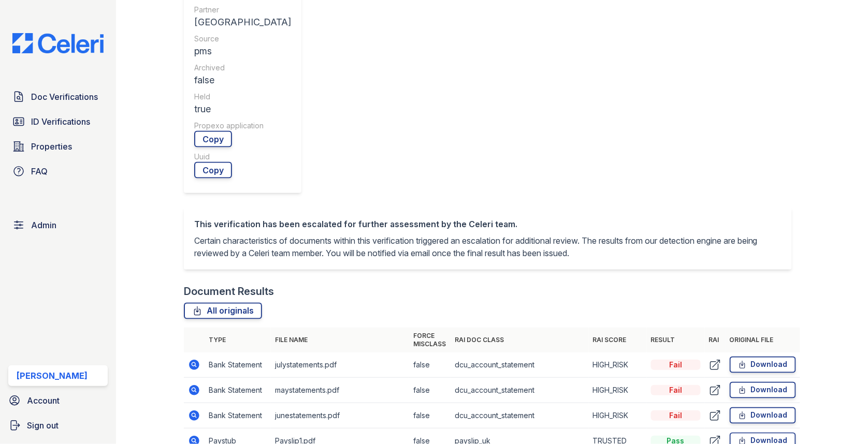  I want to click on a: All originals, so click(223, 311).